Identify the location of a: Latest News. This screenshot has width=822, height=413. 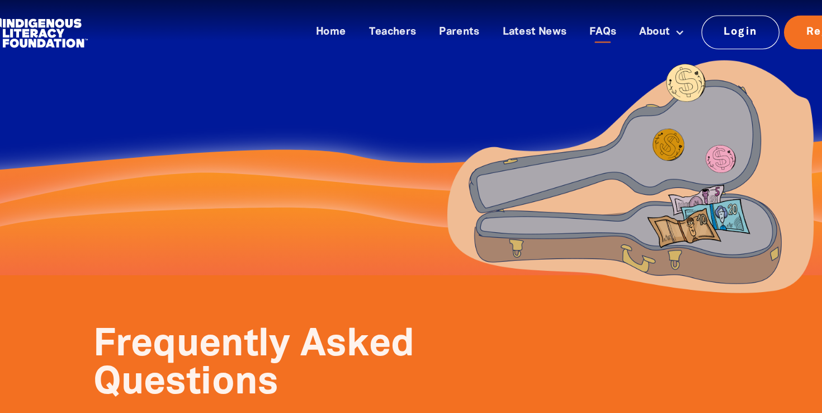
(495, 28).